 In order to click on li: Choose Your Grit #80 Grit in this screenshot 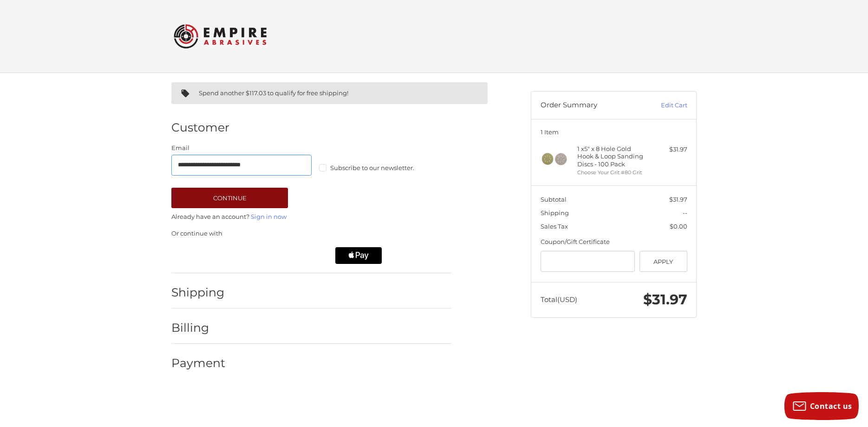, I will do `click(613, 172)`.